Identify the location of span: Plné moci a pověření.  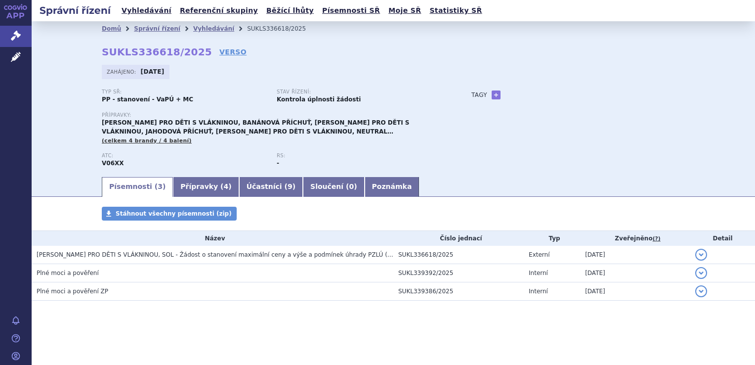
(68, 273).